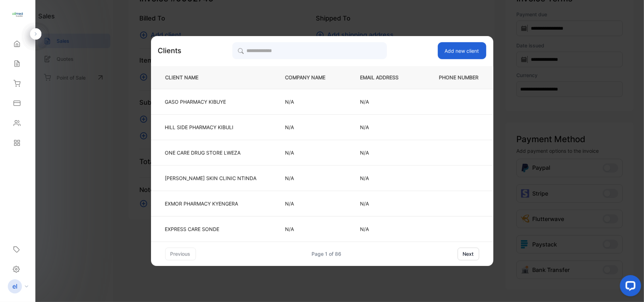 This screenshot has height=302, width=644. I want to click on button: next, so click(469, 254).